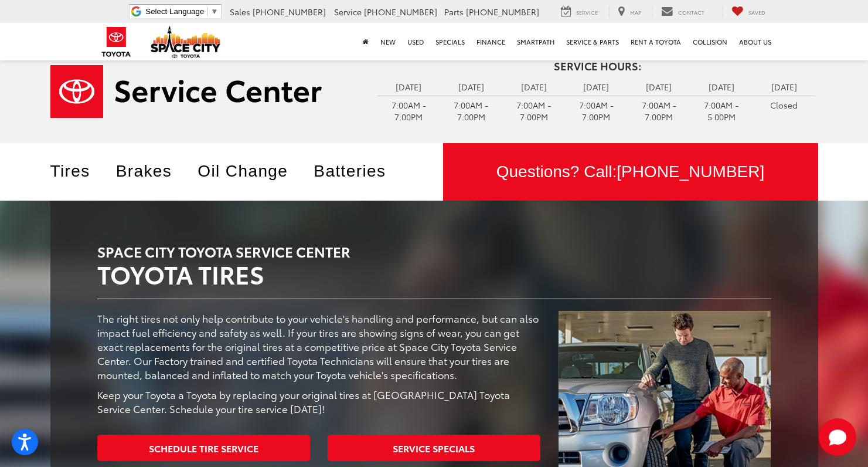  I want to click on td: Closed, so click(783, 104).